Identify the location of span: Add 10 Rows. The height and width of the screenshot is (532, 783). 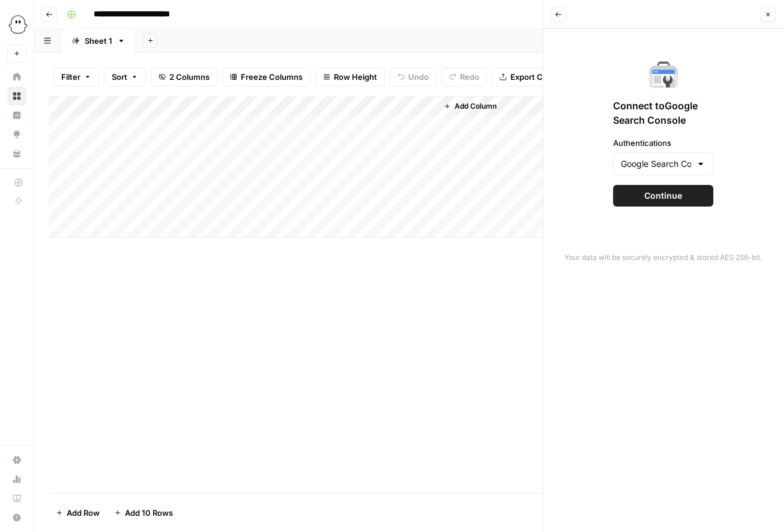
(149, 513).